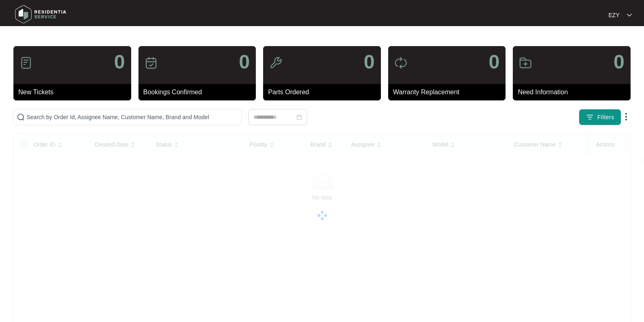  Describe the element at coordinates (614, 15) in the screenshot. I see `p: EZY` at that location.